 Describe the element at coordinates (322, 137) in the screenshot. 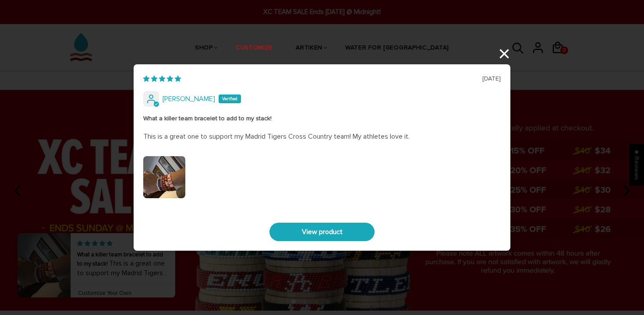

I see `p: This is a great one to support my Madrid Tigers Cross Country team! My athletes love it.` at that location.